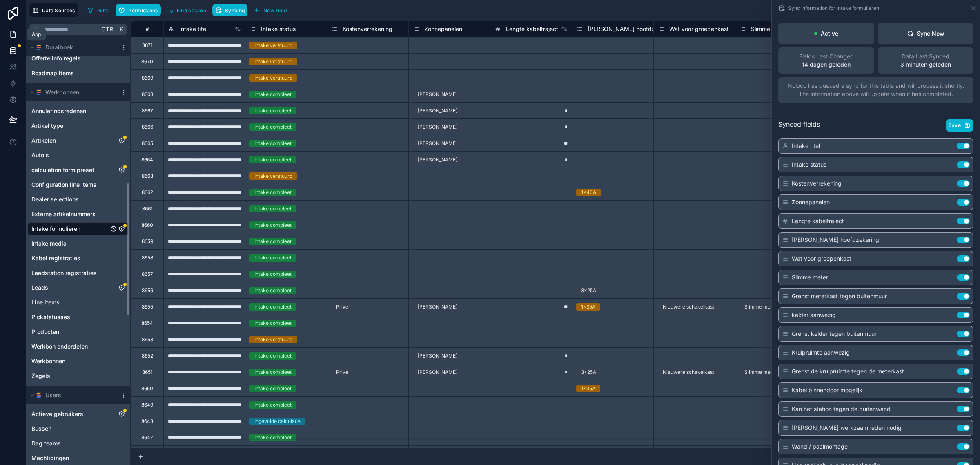  I want to click on div: 8664, so click(147, 159).